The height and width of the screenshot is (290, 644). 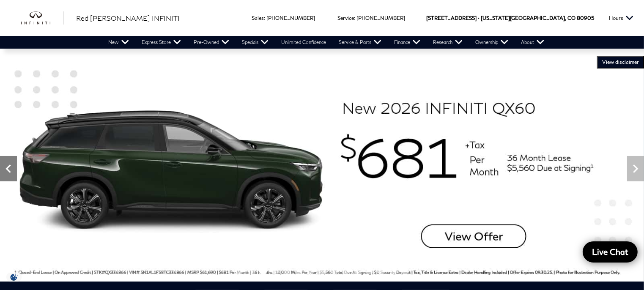 I want to click on img: Opt-Out Icon, so click(x=14, y=277).